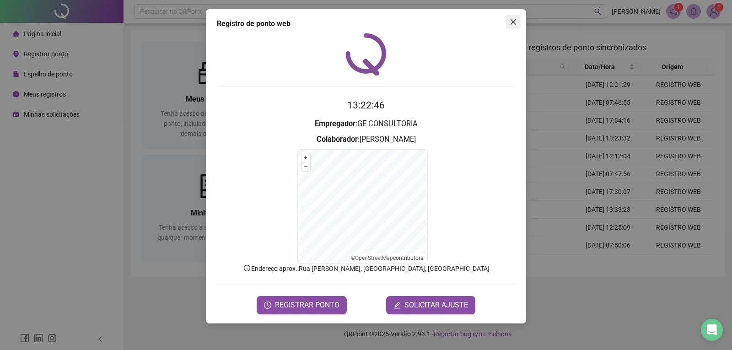 The width and height of the screenshot is (732, 350). Describe the element at coordinates (301, 305) in the screenshot. I see `button: REGISTRAR PONTO` at that location.